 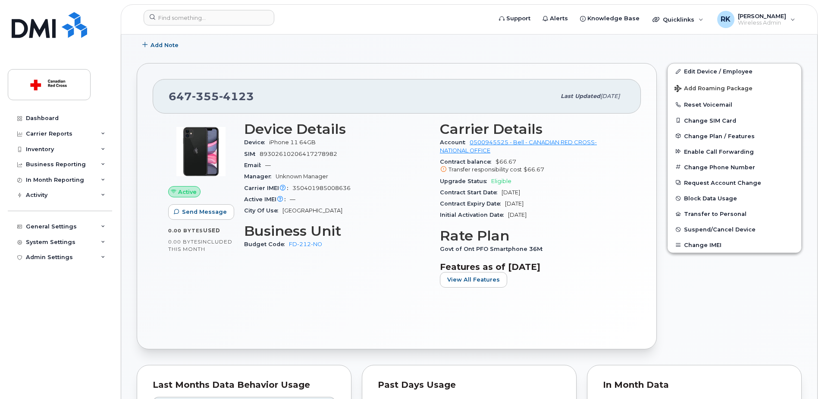 What do you see at coordinates (726, 19) in the screenshot?
I see `span: RK` at bounding box center [726, 19].